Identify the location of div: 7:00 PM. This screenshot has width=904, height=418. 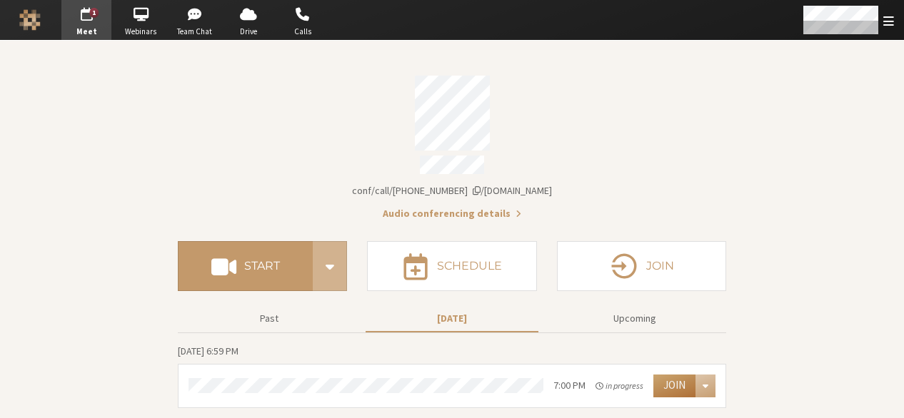
(569, 385).